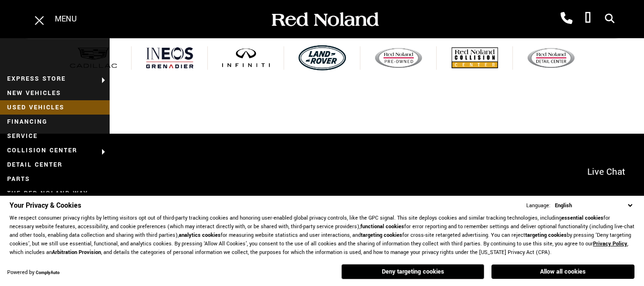 This screenshot has width=644, height=286. Describe the element at coordinates (383, 226) in the screenshot. I see `strong: functional cookies` at that location.